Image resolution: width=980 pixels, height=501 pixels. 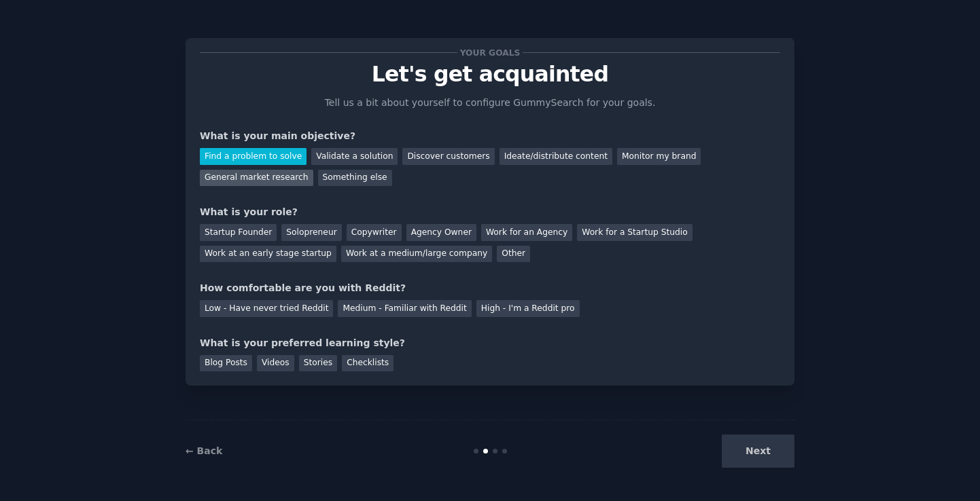 What do you see at coordinates (355, 178) in the screenshot?
I see `div: Something else` at bounding box center [355, 178].